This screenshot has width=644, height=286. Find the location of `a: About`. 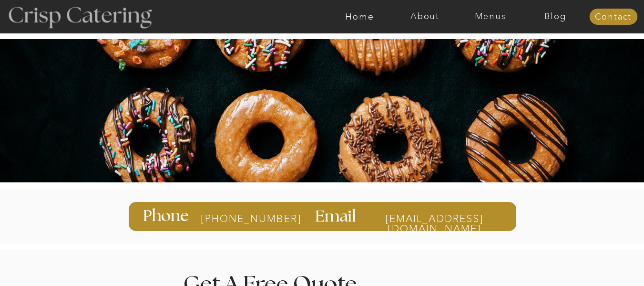

a: About is located at coordinates (425, 17).